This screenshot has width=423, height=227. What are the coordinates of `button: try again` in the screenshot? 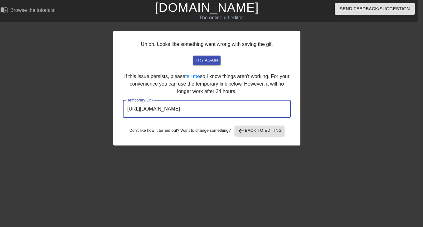 It's located at (207, 60).